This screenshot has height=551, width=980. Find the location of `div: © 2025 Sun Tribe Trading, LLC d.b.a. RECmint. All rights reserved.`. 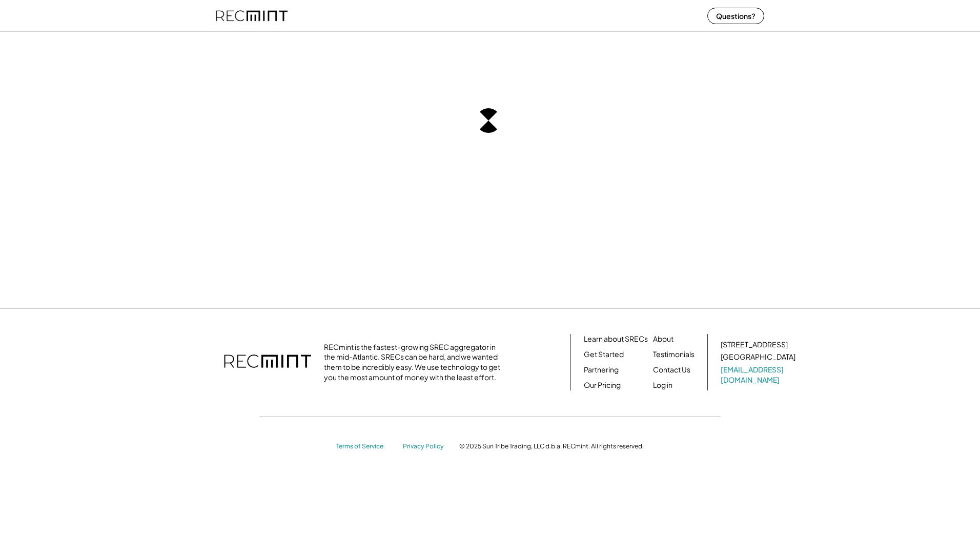

div: © 2025 Sun Tribe Trading, LLC d.b.a. RECmint. All rights reserved. is located at coordinates (551, 446).